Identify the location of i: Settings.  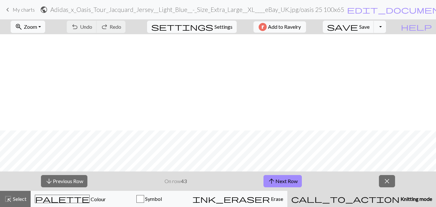
(182, 27).